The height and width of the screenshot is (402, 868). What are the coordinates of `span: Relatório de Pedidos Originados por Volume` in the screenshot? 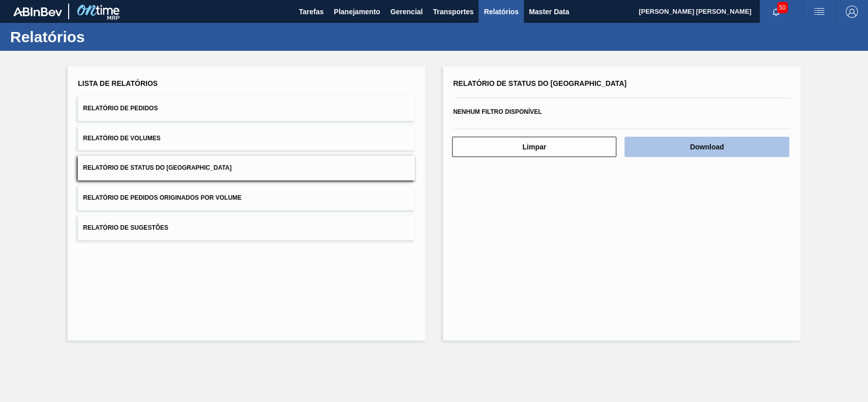 It's located at (162, 197).